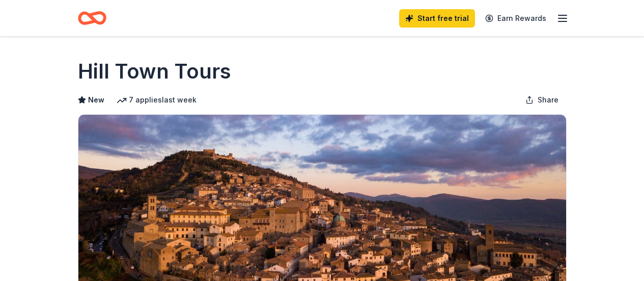 The width and height of the screenshot is (644, 281). Describe the element at coordinates (548, 100) in the screenshot. I see `span: Share` at that location.